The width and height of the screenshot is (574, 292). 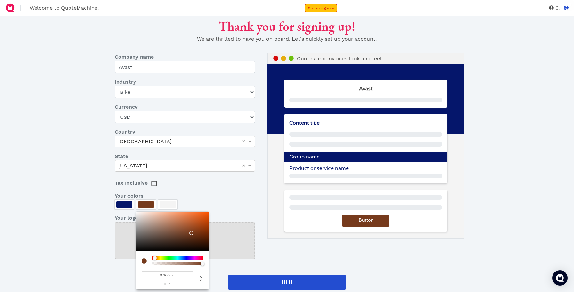 What do you see at coordinates (560, 278) in the screenshot?
I see `div: Open Intercom Messenger` at bounding box center [560, 278].